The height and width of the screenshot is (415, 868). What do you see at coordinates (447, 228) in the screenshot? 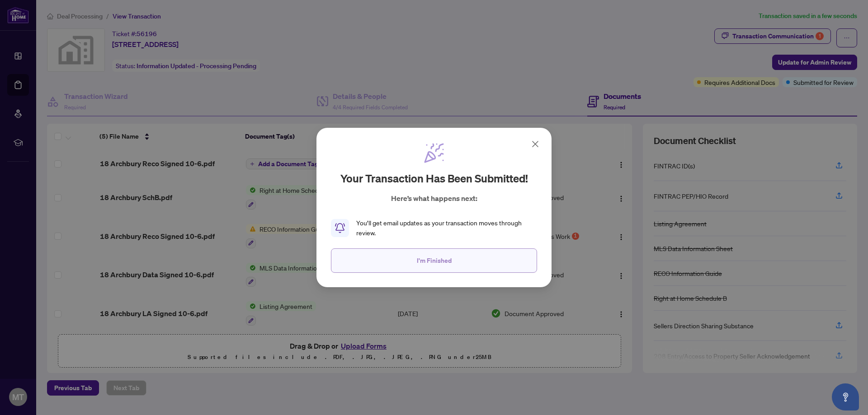
I see `div: You’ll get email updates as your transaction moves through review.` at bounding box center [447, 228].